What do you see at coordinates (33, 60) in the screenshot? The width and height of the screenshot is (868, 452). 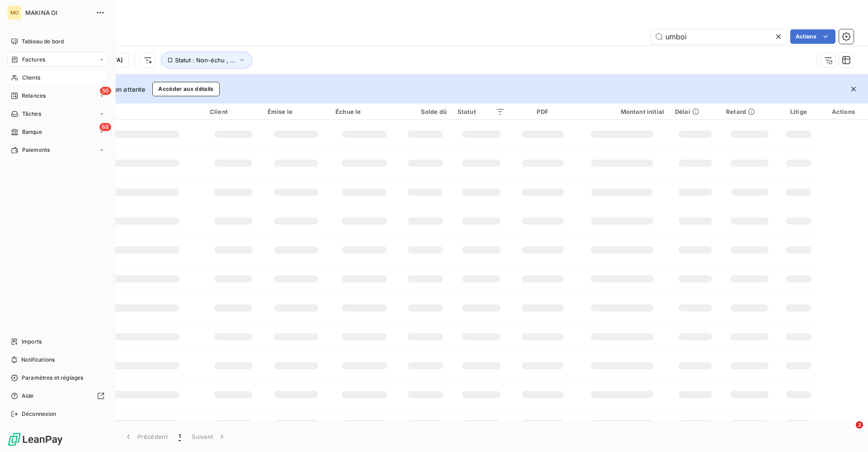 I see `span: Factures` at bounding box center [33, 60].